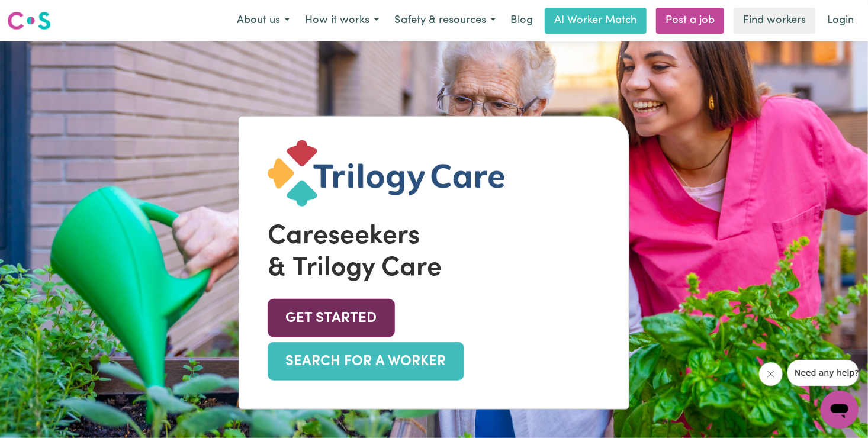 Image resolution: width=868 pixels, height=438 pixels. I want to click on img: Careseekers logo, so click(29, 20).